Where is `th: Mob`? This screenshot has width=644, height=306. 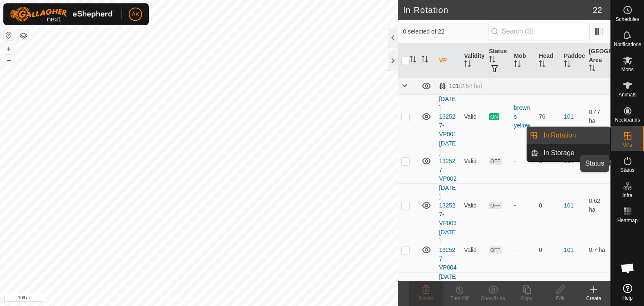 th: Mob is located at coordinates (523, 61).